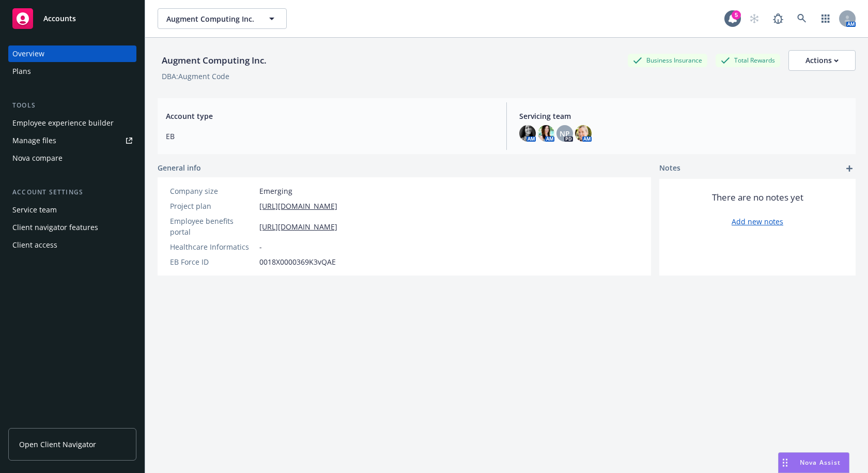 The width and height of the screenshot is (868, 473). Describe the element at coordinates (72, 228) in the screenshot. I see `a: Client navigator features` at that location.